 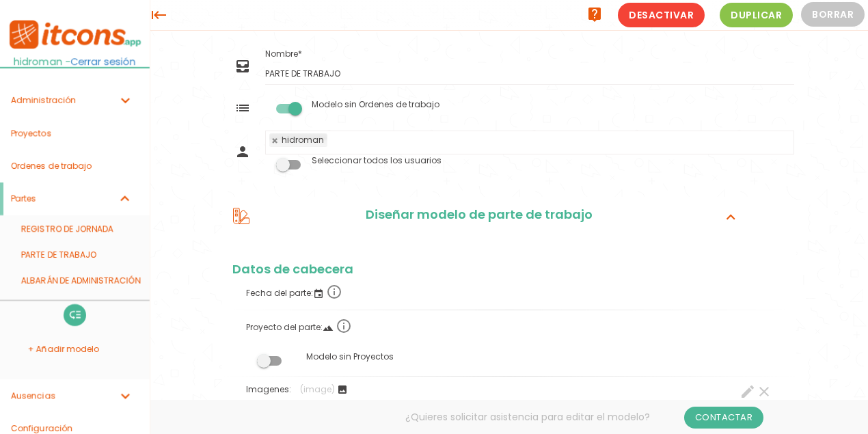 What do you see at coordinates (377, 160) in the screenshot?
I see `label: Seleccionar todos los usuarios` at bounding box center [377, 160].